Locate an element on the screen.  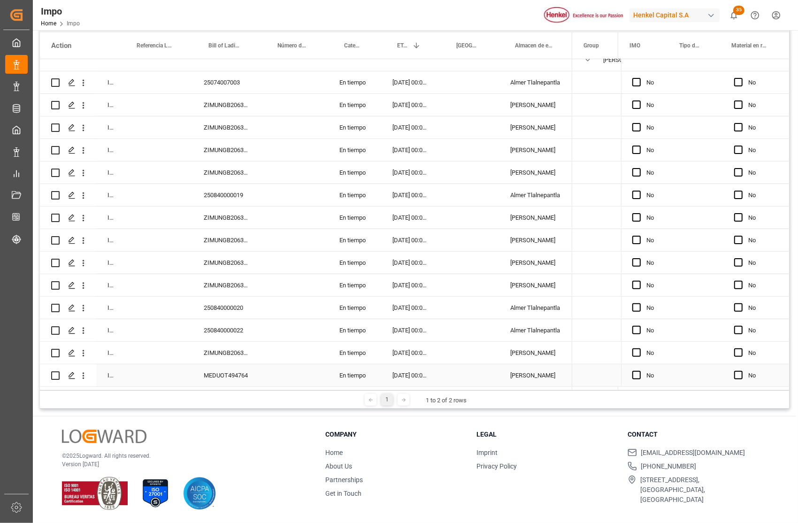
div: 250840000022 is located at coordinates (227, 330).